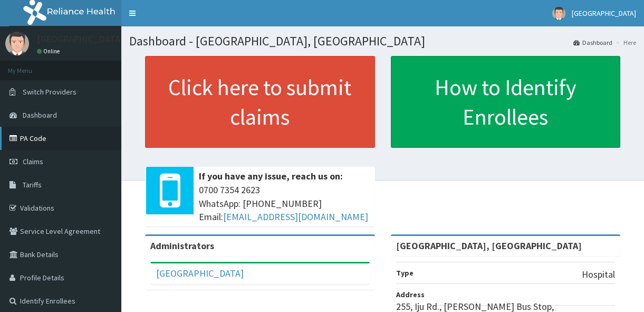 The image size is (644, 312). Describe the element at coordinates (50, 51) in the screenshot. I see `a: Online` at that location.